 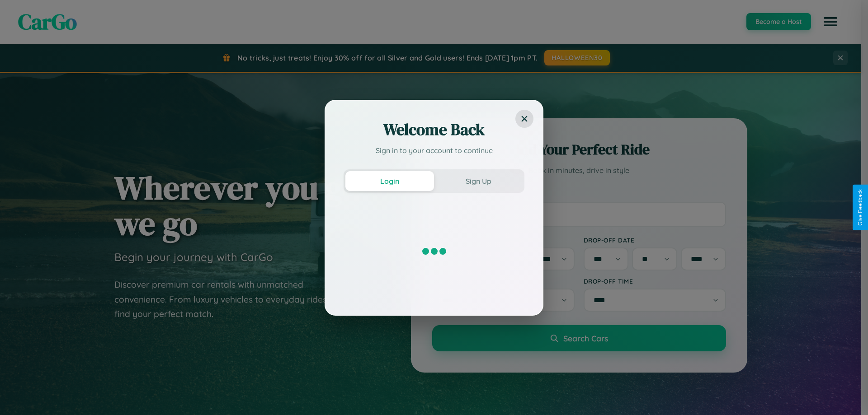 What do you see at coordinates (860, 208) in the screenshot?
I see `div: Give Feedback` at bounding box center [860, 208].